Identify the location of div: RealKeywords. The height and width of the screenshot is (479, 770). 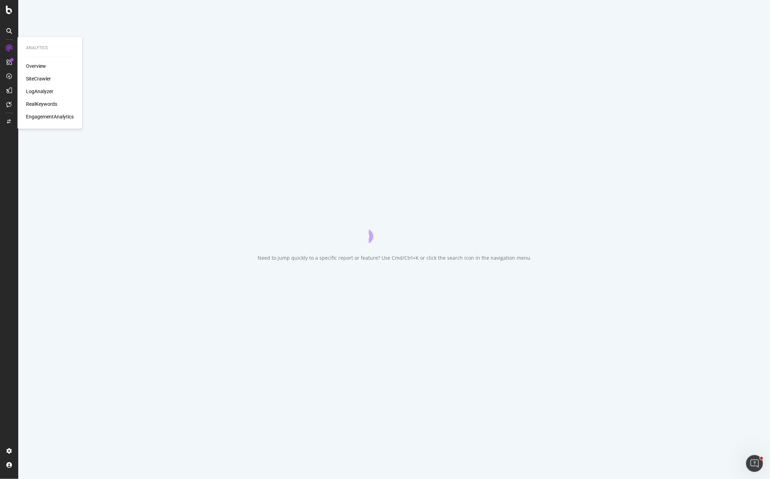
(41, 104).